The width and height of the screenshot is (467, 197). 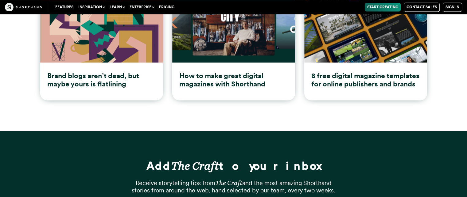 What do you see at coordinates (142, 7) in the screenshot?
I see `button: Enterprise` at bounding box center [142, 7].